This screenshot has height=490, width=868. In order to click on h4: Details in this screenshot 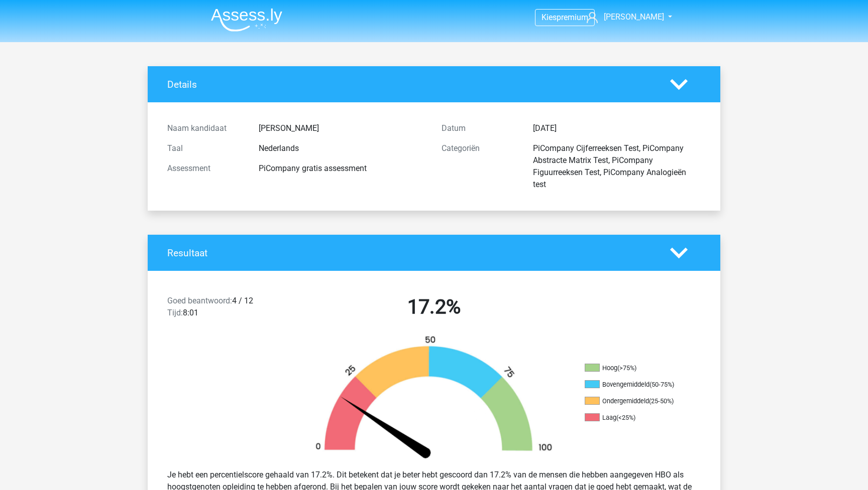, I will do `click(411, 85)`.